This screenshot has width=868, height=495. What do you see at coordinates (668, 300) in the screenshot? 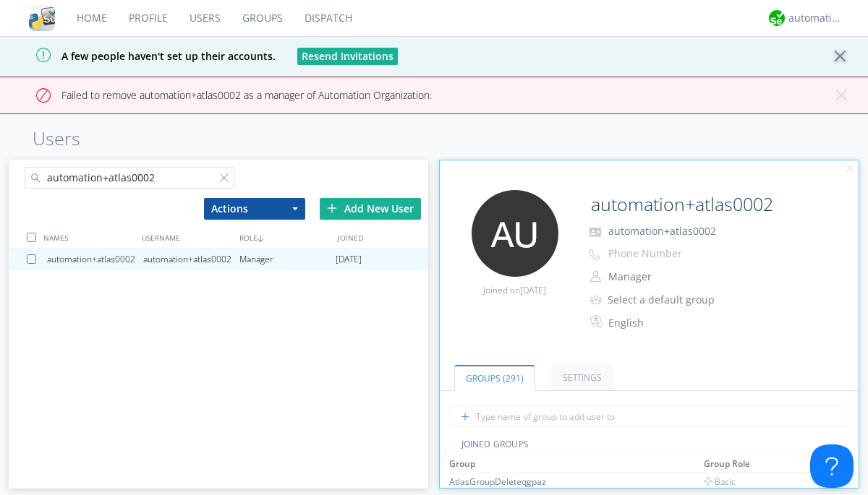
I see `div: Select a default group` at bounding box center [668, 300].